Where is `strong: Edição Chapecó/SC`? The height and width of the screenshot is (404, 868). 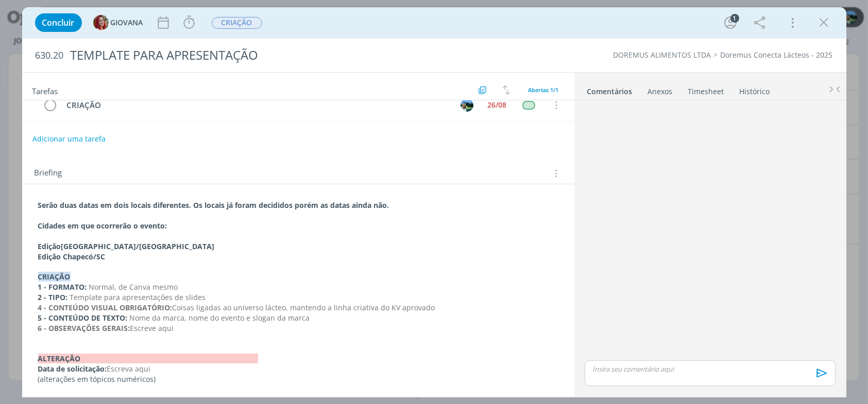 strong: Edição Chapecó/SC is located at coordinates (71, 256).